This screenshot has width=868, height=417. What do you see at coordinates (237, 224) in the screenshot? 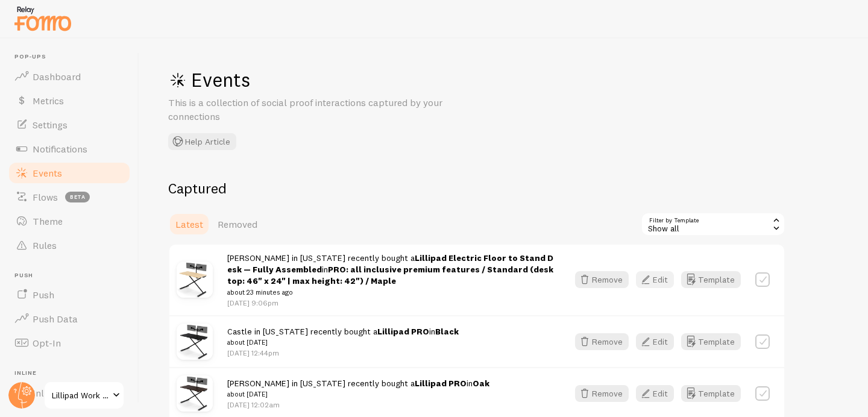
I see `a: Removed` at bounding box center [237, 224].